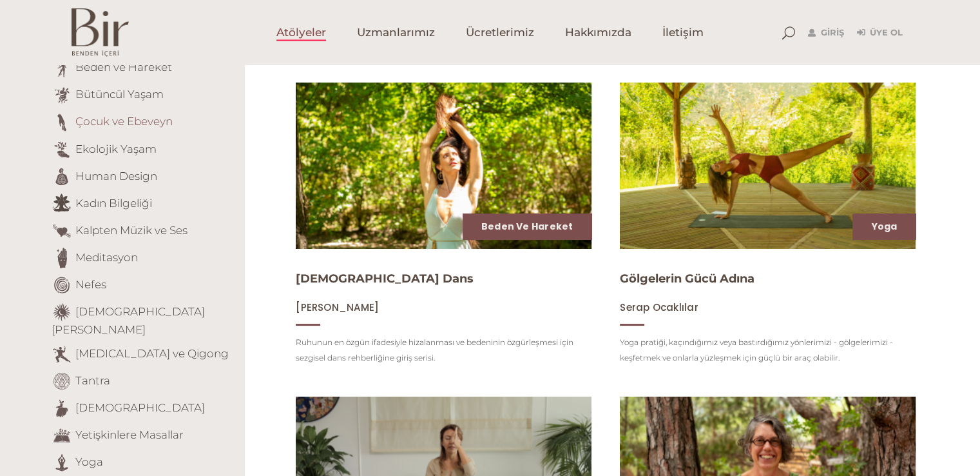  I want to click on a: Bütüncül Yaşam, so click(119, 94).